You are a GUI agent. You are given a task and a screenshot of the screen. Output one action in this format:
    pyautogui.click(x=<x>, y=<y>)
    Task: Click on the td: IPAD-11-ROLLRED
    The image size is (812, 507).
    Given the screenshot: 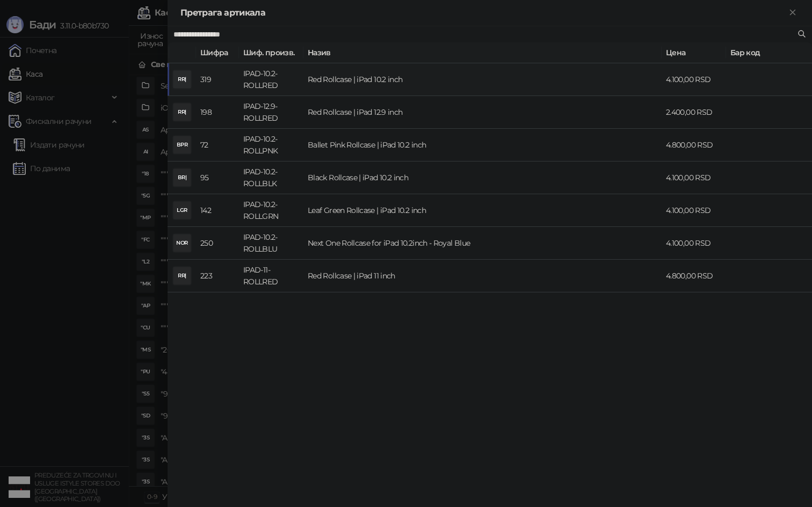 What is the action you would take?
    pyautogui.click(x=271, y=276)
    